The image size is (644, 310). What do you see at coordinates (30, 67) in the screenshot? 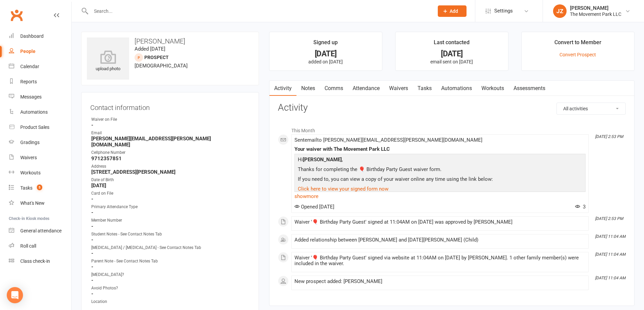
I see `div: Calendar` at bounding box center [30, 67].